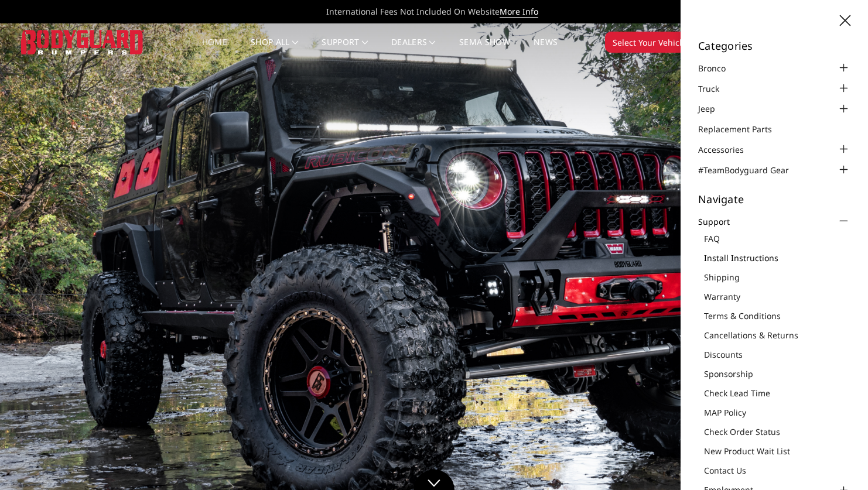  What do you see at coordinates (545, 49) in the screenshot?
I see `a: News` at bounding box center [545, 49].